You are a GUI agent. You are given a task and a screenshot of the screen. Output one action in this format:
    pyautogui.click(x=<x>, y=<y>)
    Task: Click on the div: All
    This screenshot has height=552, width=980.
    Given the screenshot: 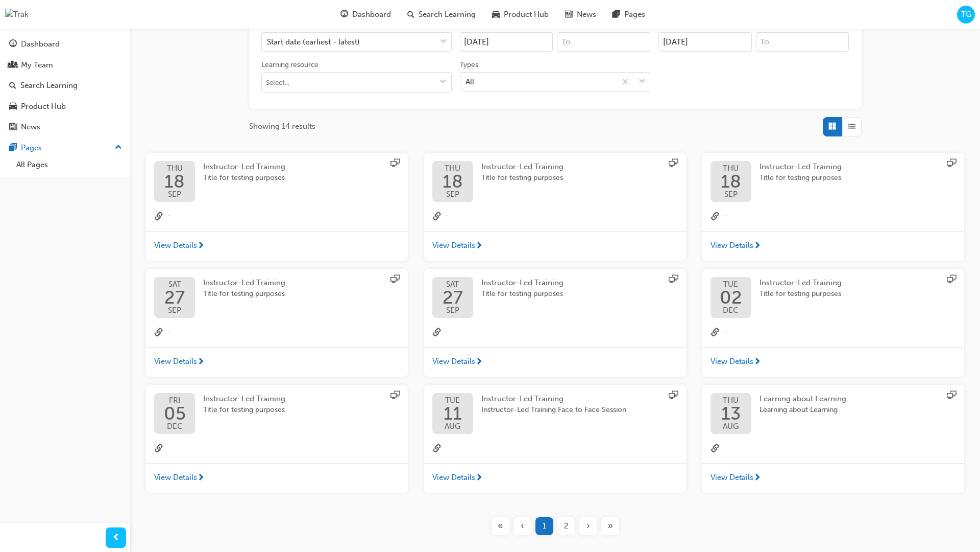 What is the action you would take?
    pyautogui.click(x=469, y=81)
    